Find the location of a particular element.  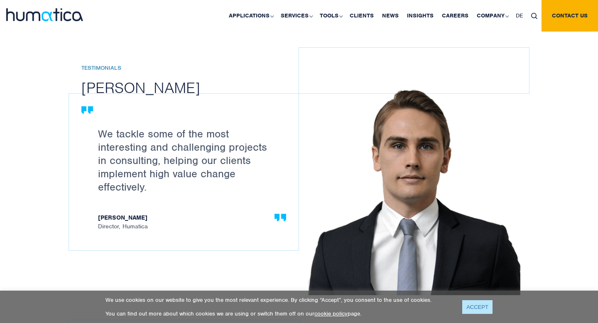

span: Director, Humatica is located at coordinates (188, 222).